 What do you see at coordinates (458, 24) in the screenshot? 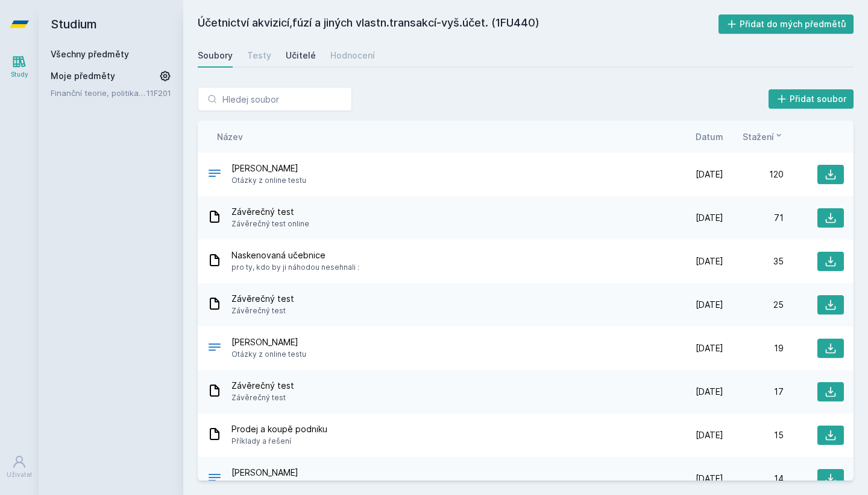
I see `h2: Účetnictví akvizicí,fúzí a jiných vlastn.transakcí-vyš.účet. (1FU440)` at bounding box center [458, 24].